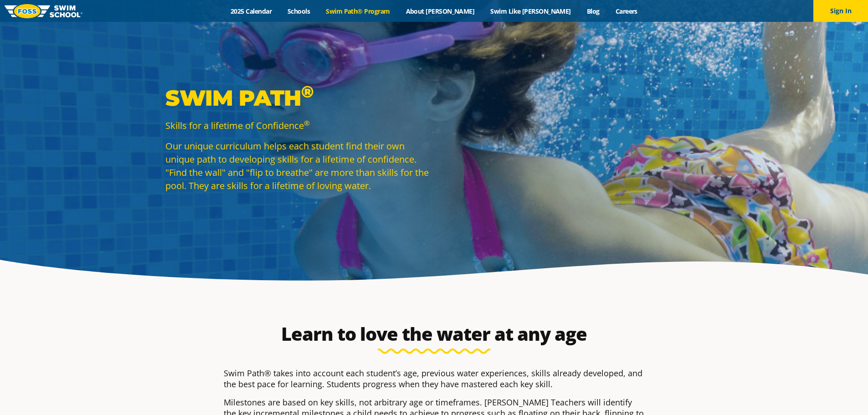  What do you see at coordinates (625, 11) in the screenshot?
I see `a: Careers` at bounding box center [625, 11].